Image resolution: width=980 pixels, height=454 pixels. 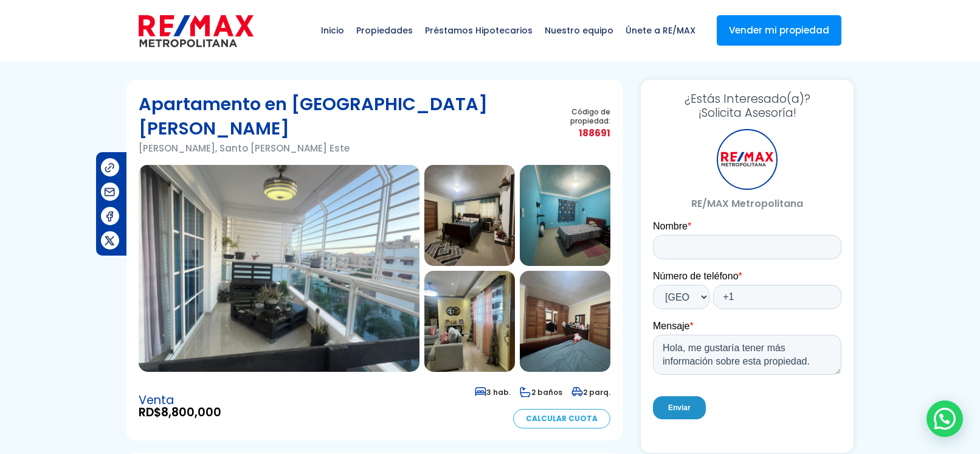 I want to click on span: Nuestro equipo, so click(x=579, y=31).